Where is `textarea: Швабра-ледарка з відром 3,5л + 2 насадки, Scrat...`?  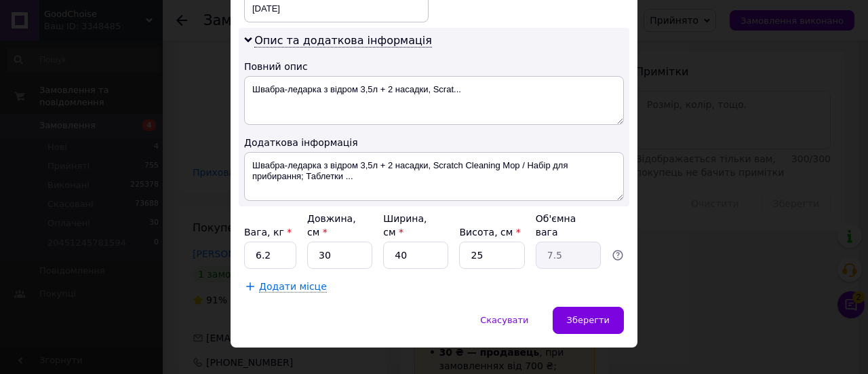 textarea: Швабра-ледарка з відром 3,5л + 2 насадки, Scrat... is located at coordinates (434, 101).